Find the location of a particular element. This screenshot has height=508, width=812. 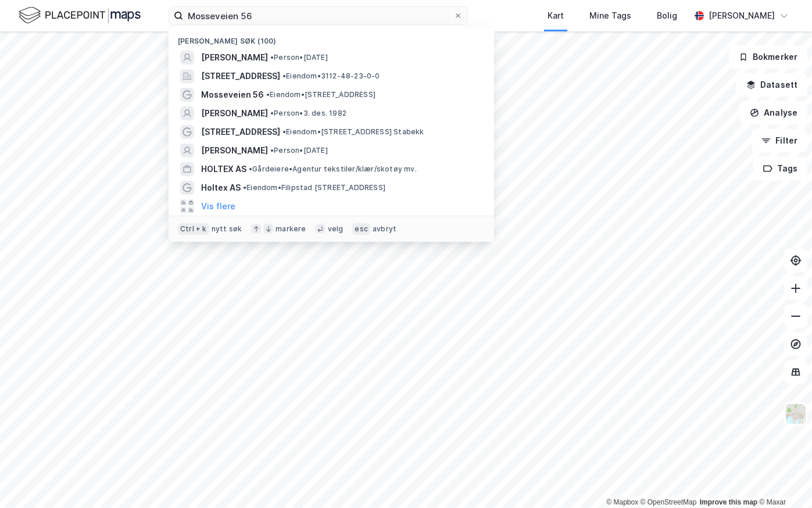

button: Analyse is located at coordinates (774, 113).